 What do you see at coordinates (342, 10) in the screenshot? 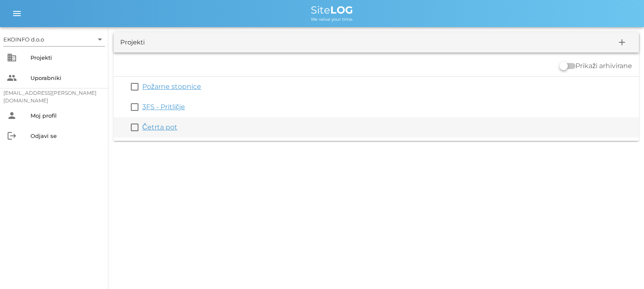
I see `b: LOG` at bounding box center [342, 10].